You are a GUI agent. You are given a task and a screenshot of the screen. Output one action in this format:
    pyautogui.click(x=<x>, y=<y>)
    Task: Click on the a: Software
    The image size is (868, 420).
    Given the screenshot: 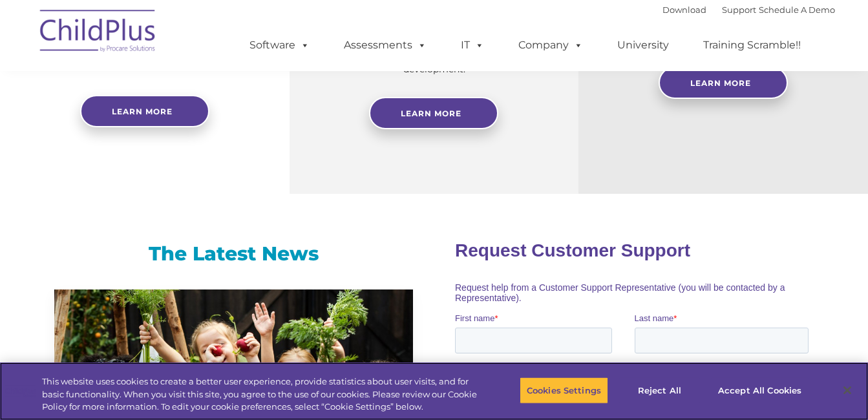 What is the action you would take?
    pyautogui.click(x=279, y=46)
    